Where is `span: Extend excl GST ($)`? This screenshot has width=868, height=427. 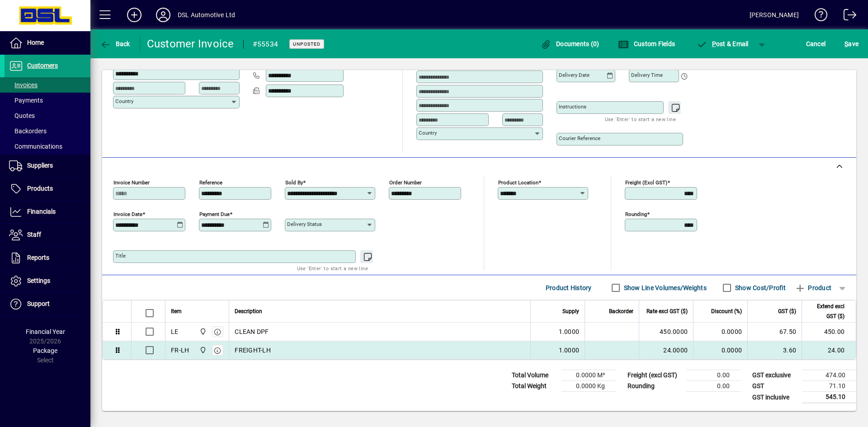 span: Extend excl GST ($) is located at coordinates (826, 311).